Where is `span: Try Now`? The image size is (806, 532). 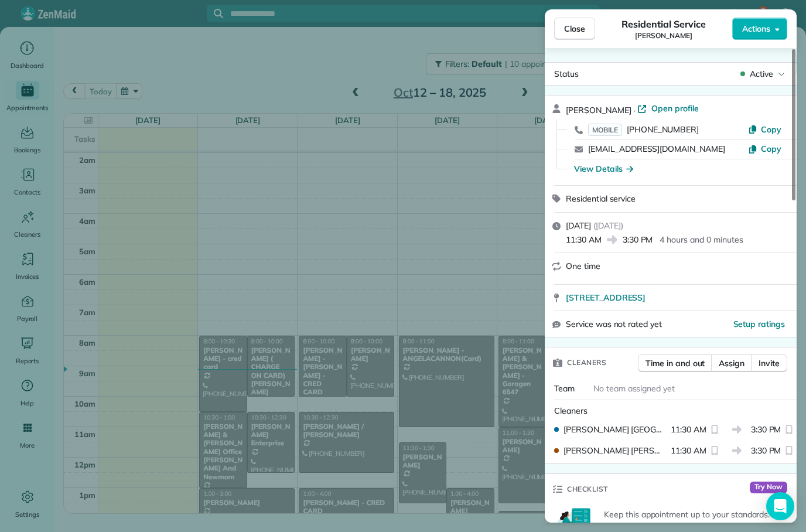 span: Try Now is located at coordinates (769, 487).